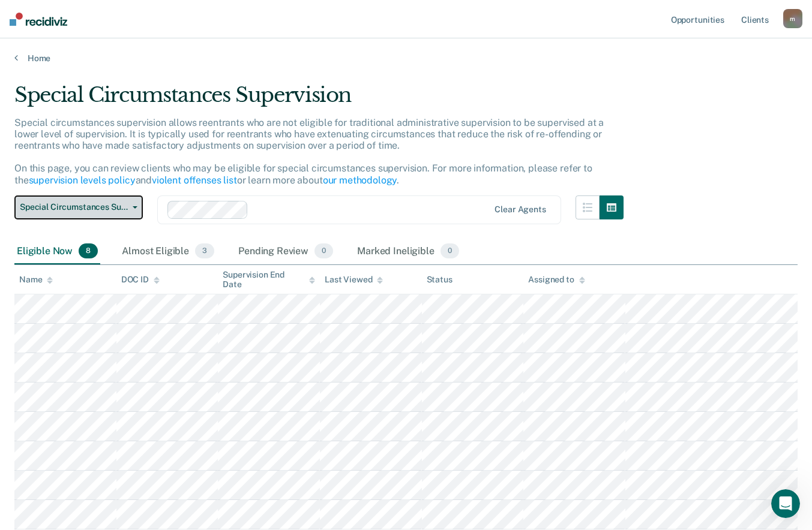 This screenshot has height=530, width=812. Describe the element at coordinates (168, 252) in the screenshot. I see `div: Almost Eligible3` at that location.